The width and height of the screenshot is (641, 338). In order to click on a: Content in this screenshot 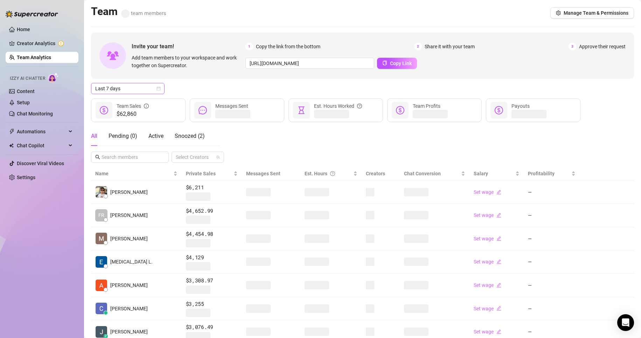, I will do `click(26, 91)`.